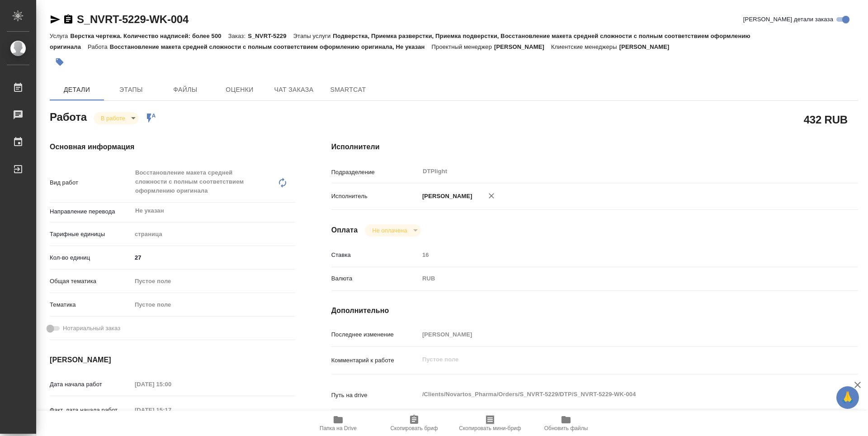 Image resolution: width=868 pixels, height=436 pixels. I want to click on button: Обновить файлы, so click(566, 423).